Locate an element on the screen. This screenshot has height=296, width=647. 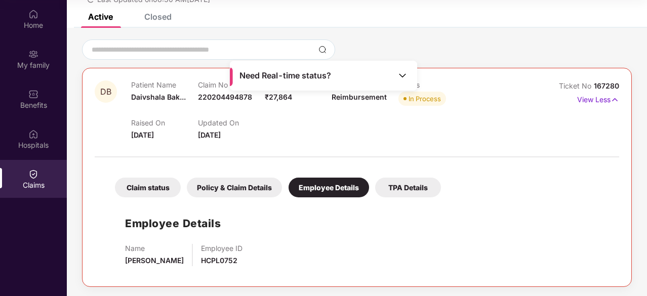
div: In Process is located at coordinates (425, 99).